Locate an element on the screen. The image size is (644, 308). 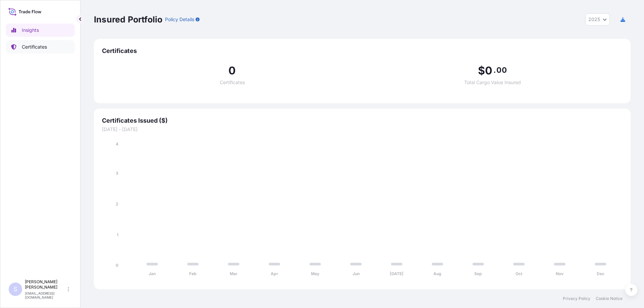
tspan: Oct is located at coordinates (519, 274).